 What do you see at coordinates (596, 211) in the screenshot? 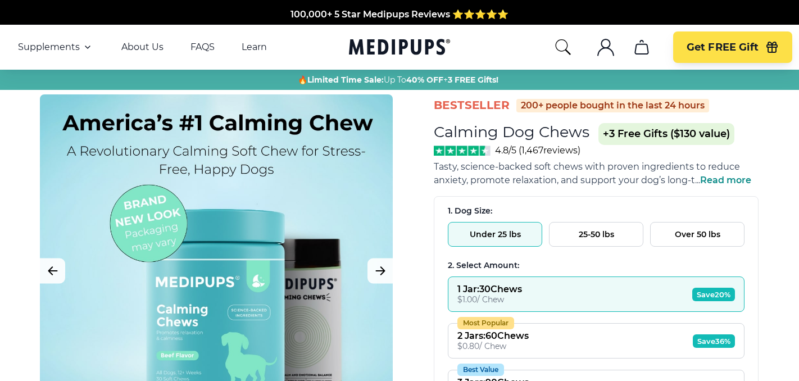
I see `div: 1. Dog Size:` at bounding box center [596, 211].